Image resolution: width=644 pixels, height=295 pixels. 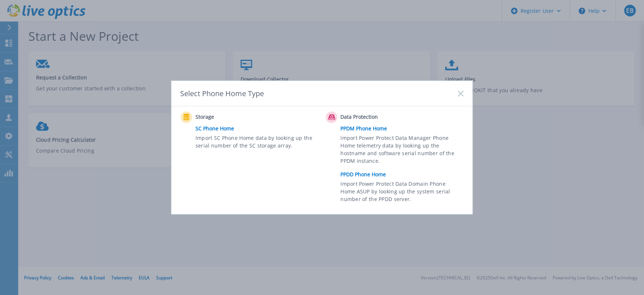 What do you see at coordinates (404, 174) in the screenshot?
I see `a: PPDD Phone Home` at bounding box center [404, 174].